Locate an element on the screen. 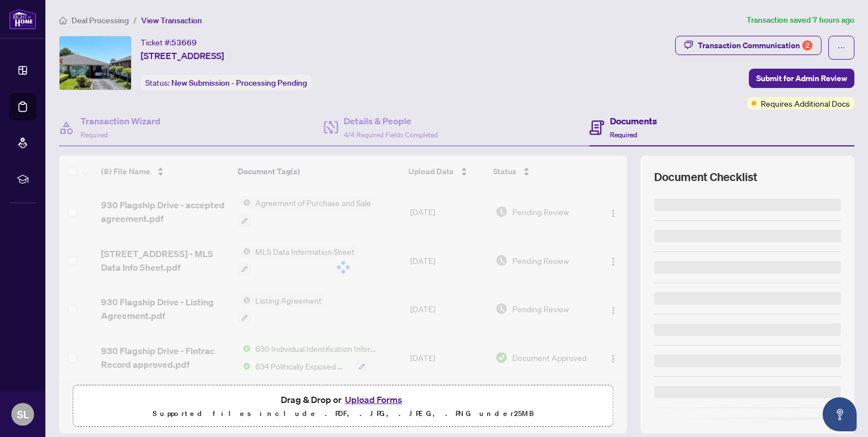 The image size is (868, 437). span: ellipsis is located at coordinates (841, 48).